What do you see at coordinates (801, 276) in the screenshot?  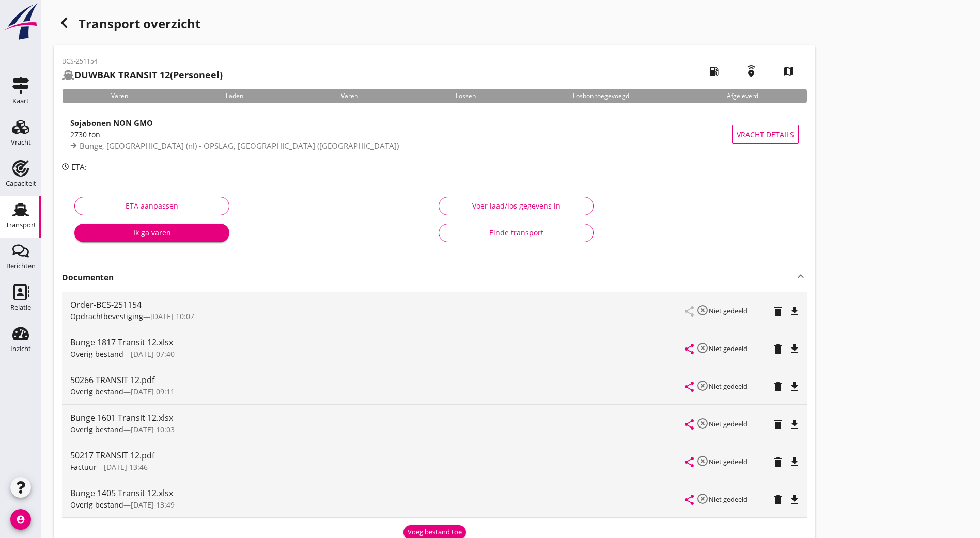 I see `i: keyboard_arrow_up` at bounding box center [801, 276].